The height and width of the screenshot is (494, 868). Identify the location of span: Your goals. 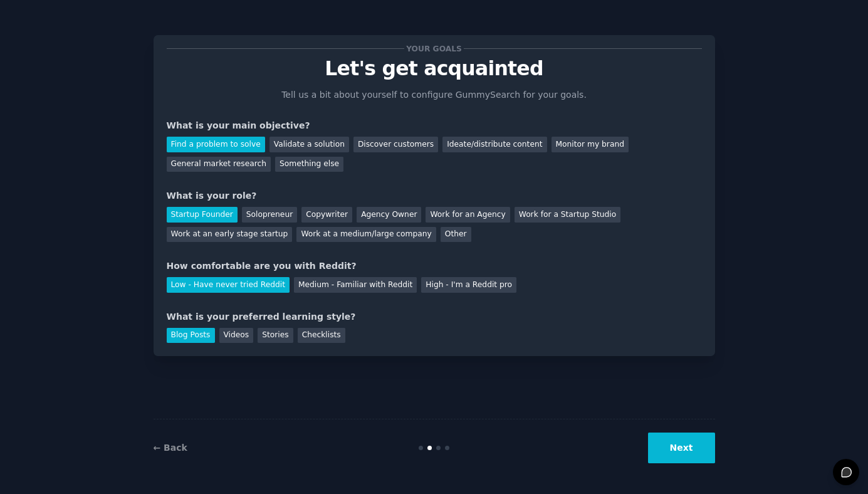
(434, 48).